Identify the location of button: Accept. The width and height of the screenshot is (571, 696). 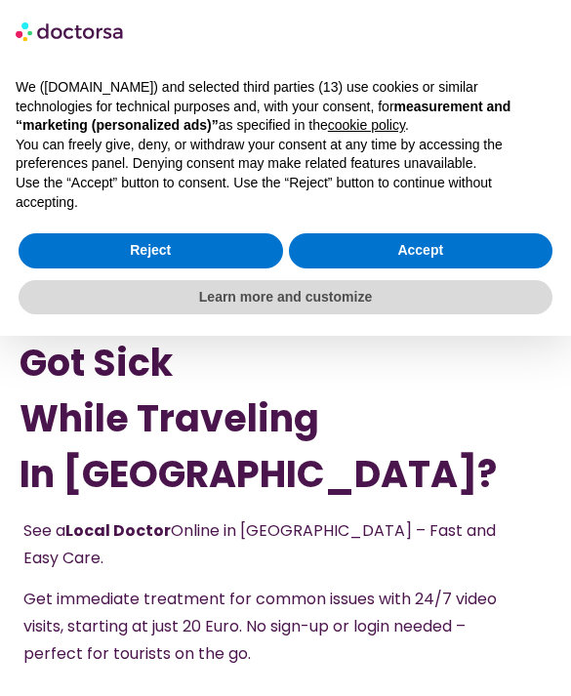
(421, 251).